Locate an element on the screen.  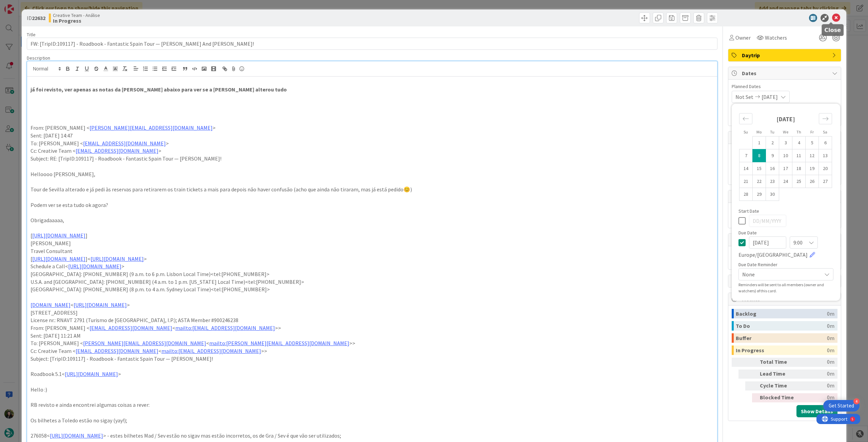
td: Choose Thursday, 25/Sep/2025 12:00 as your check-in date. It’s available. is located at coordinates (799, 181).